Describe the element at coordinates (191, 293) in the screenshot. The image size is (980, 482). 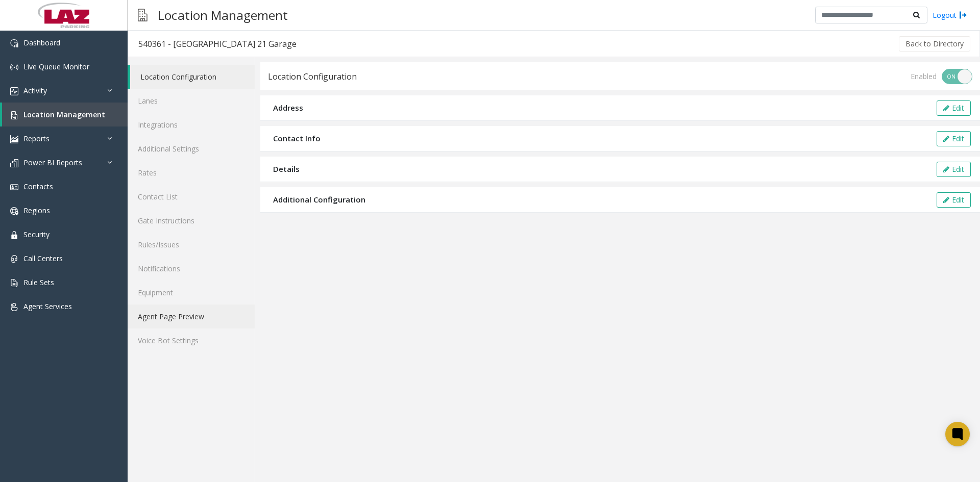
I see `a: Equipment` at that location.